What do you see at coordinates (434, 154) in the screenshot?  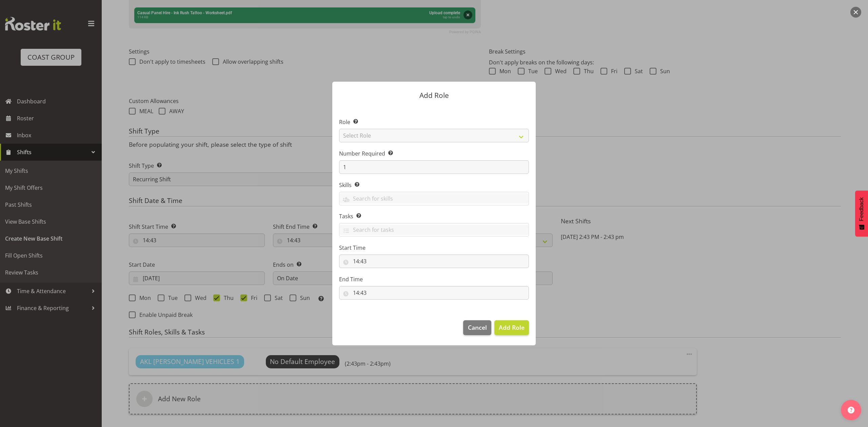 I see `label: Number Required` at bounding box center [434, 154].